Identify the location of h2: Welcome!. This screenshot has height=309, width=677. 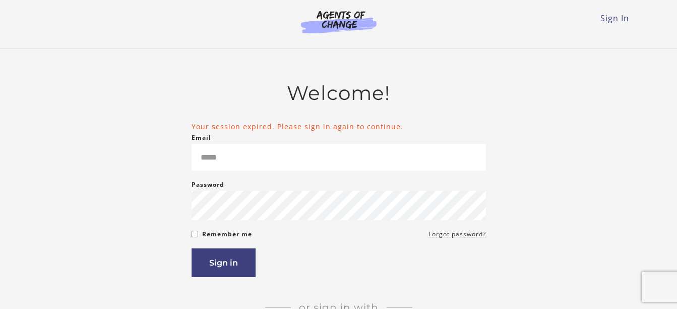
(339, 93).